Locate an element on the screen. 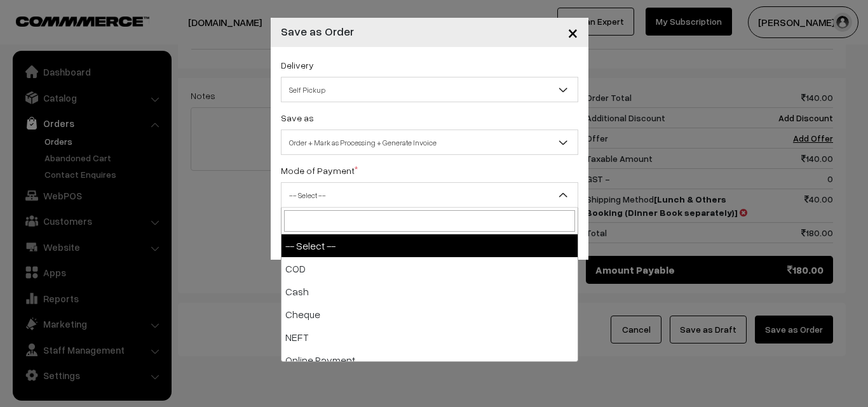  h4: Save as Order is located at coordinates (317, 32).